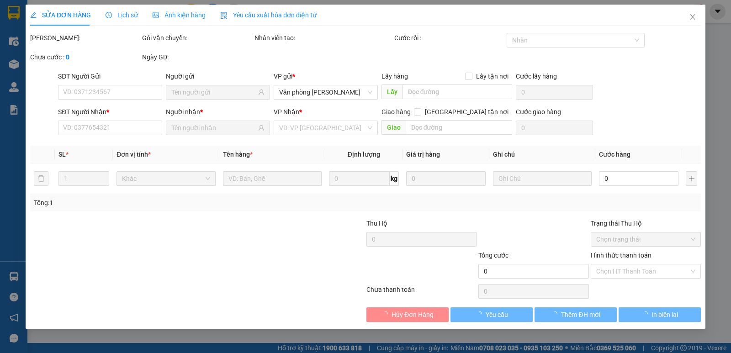  What do you see at coordinates (364, 154) in the screenshot?
I see `span: Định lượng` at bounding box center [364, 154].